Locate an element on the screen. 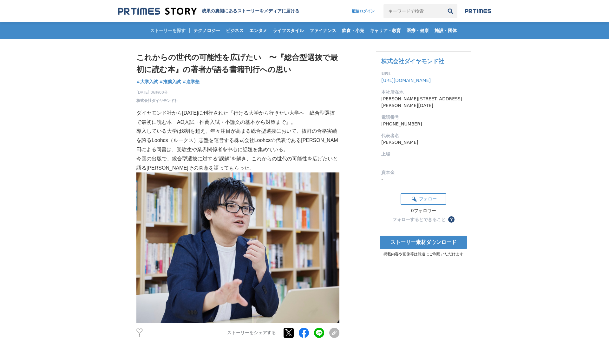 The width and height of the screenshot is (609, 343). a: #推薦入試 is located at coordinates (170, 82).